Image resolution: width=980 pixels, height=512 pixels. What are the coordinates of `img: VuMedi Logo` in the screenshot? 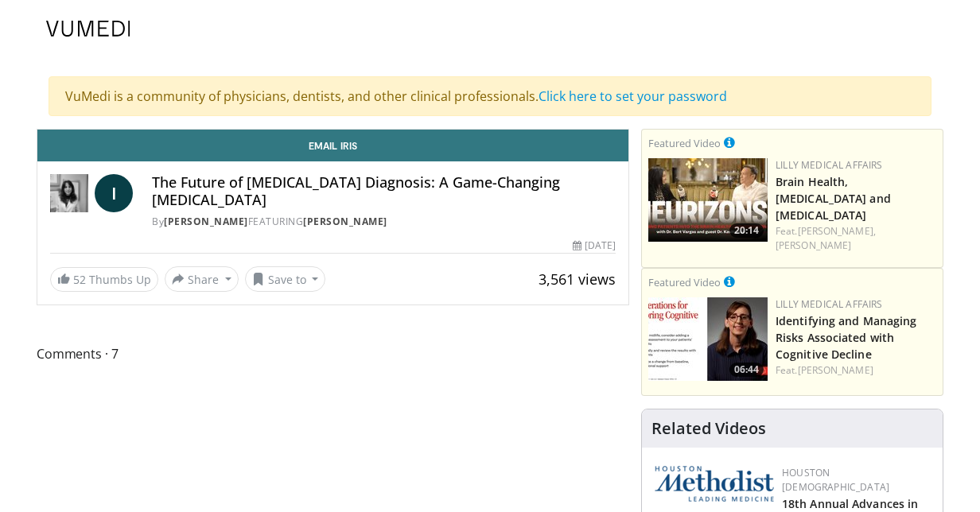 It's located at (89, 29).